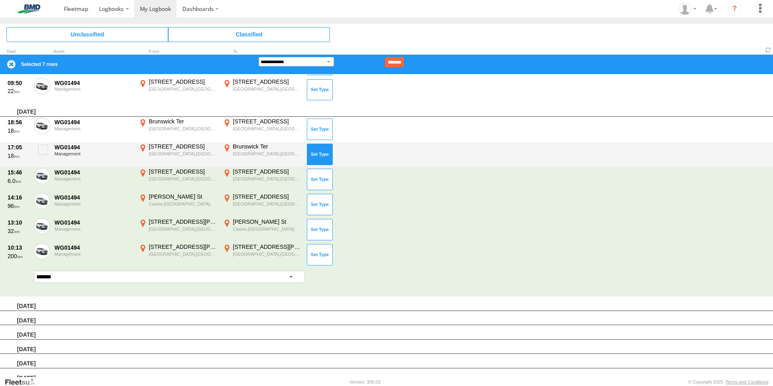 Image resolution: width=773 pixels, height=386 pixels. I want to click on div: From, so click(178, 52).